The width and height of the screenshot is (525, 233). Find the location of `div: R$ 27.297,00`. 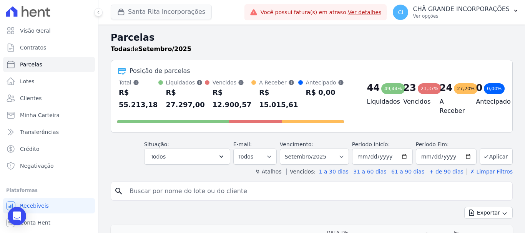

div: R$ 27.297,00 is located at coordinates (185, 99).